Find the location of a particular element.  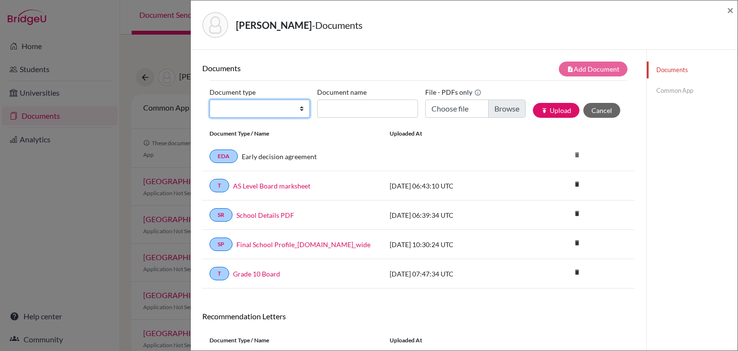

a: SP is located at coordinates (221, 244).